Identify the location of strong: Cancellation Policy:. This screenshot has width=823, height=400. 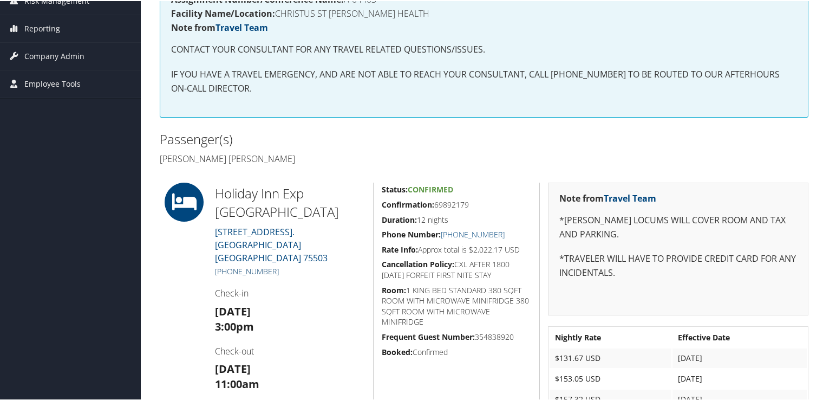
(418, 263).